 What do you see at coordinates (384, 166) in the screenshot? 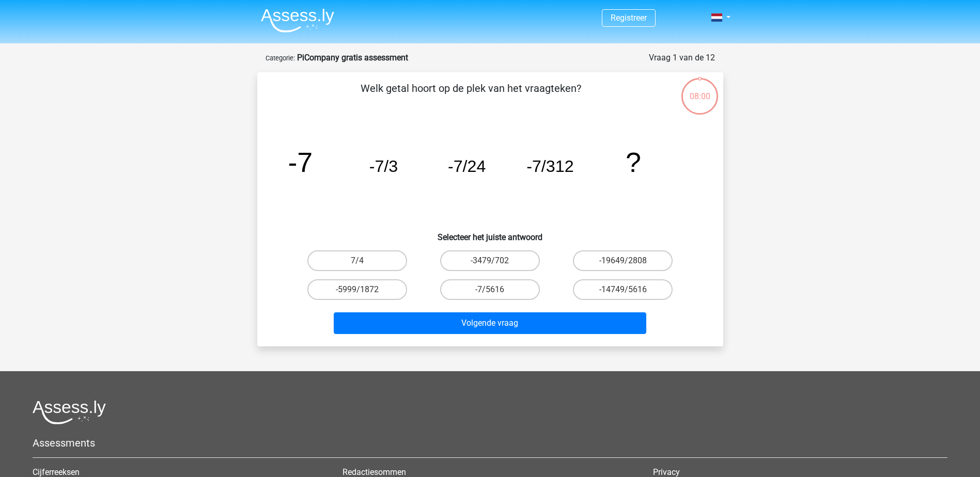
I see `tspan: -7/3` at bounding box center [384, 166].